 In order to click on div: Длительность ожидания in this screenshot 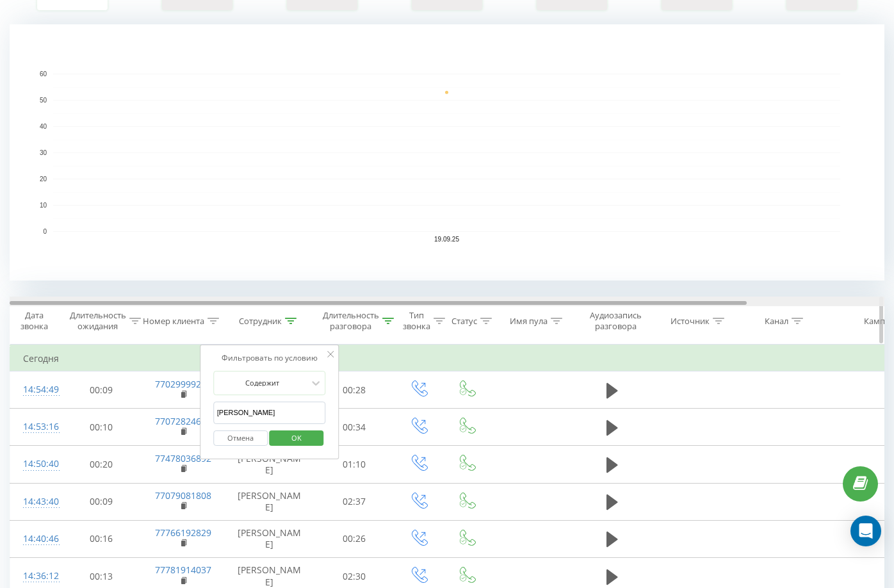, I will do `click(98, 321)`.